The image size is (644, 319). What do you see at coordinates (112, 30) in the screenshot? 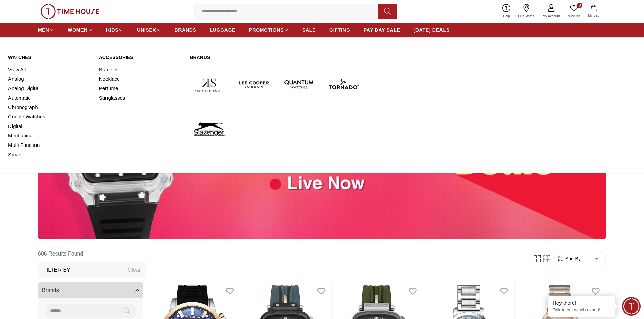
I see `span: KIDS` at bounding box center [112, 30].